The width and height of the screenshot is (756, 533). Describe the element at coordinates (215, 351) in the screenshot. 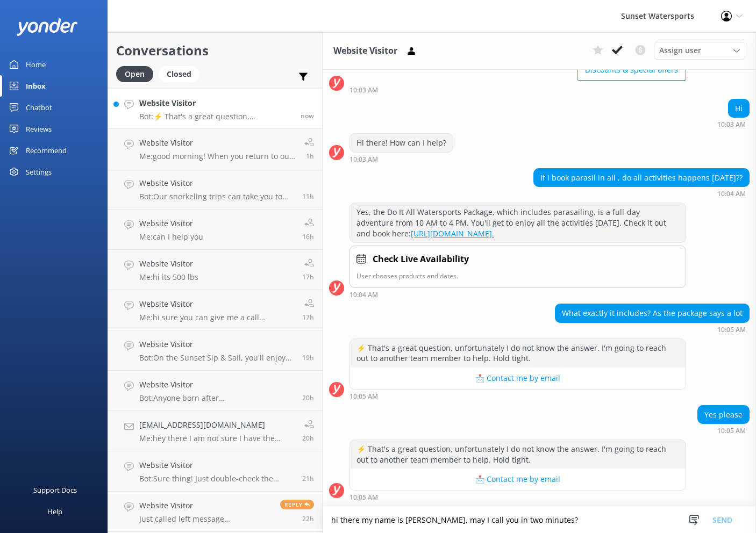

I see `a: Website VisitorBot:On the Sunset Sip & Sail, you'll enjoy appetizers like jerk chicken sliders, B...` at that location.